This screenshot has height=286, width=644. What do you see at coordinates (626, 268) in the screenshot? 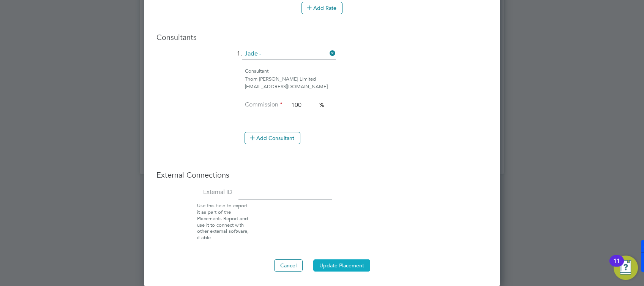
I see `button: Open Resource Center, 11 new notifications` at bounding box center [626, 268].